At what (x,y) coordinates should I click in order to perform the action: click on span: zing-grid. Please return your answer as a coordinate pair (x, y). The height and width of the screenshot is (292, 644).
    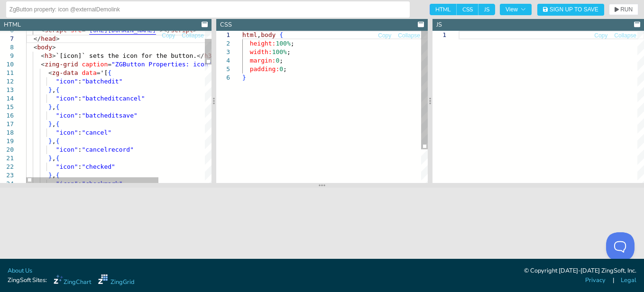
    Looking at the image, I should click on (61, 64).